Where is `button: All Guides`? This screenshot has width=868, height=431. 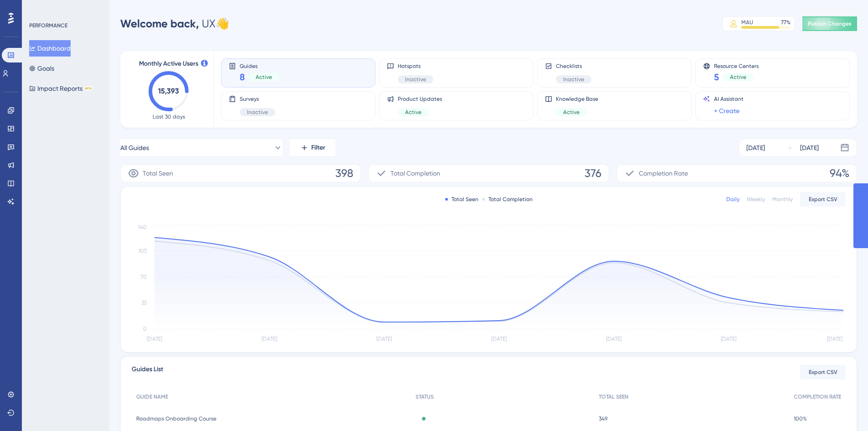 button: All Guides is located at coordinates (201, 147).